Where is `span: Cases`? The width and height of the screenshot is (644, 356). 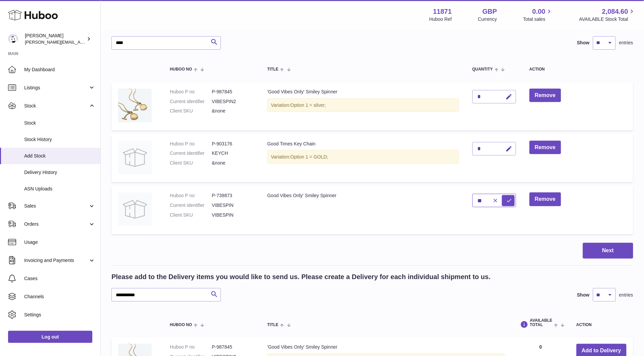 span: Cases is located at coordinates (60, 279).